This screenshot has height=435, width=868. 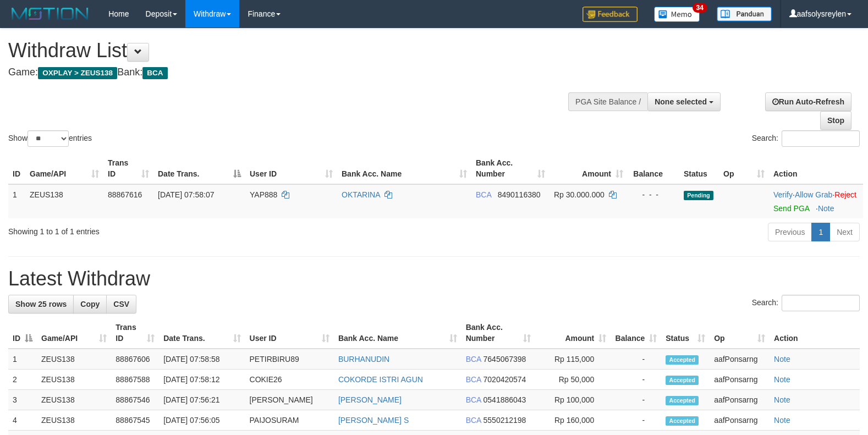 What do you see at coordinates (181, 229) in the screenshot?
I see `div: Showing 1 to 1 of 1 entries` at bounding box center [181, 229].